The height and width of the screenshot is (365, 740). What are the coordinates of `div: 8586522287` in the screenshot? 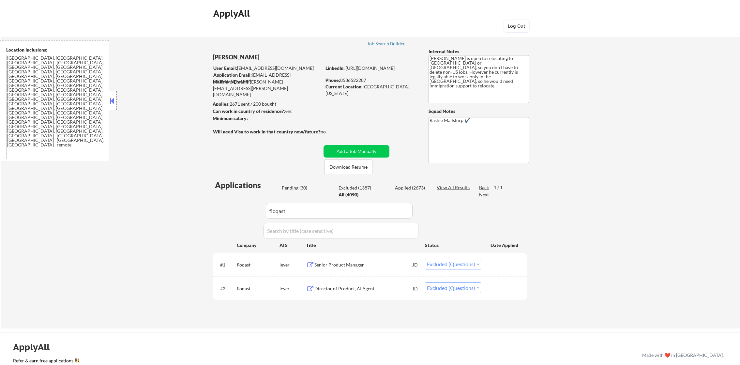 It's located at (372, 80).